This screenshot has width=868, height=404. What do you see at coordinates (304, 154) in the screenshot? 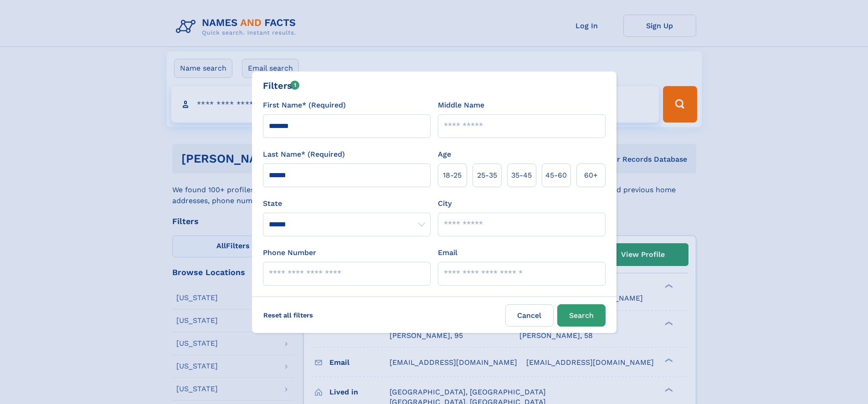
I see `label: Last Name* (Required)` at bounding box center [304, 154].